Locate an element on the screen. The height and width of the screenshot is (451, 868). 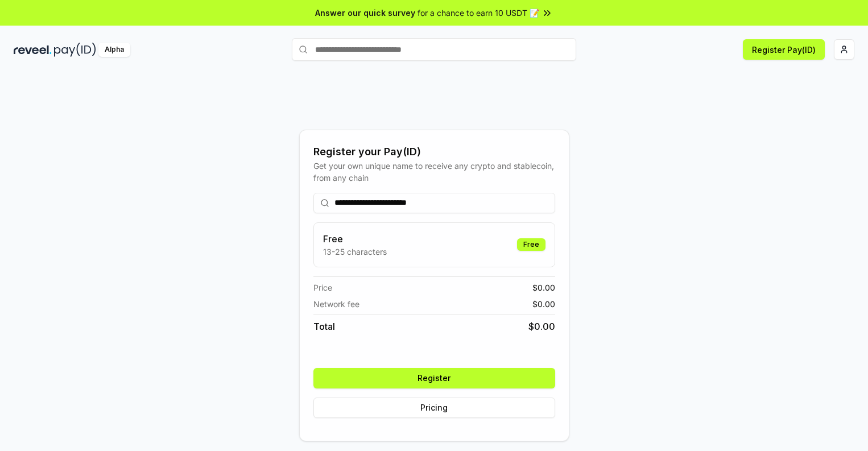
button: Register Pay(ID) is located at coordinates (784, 49).